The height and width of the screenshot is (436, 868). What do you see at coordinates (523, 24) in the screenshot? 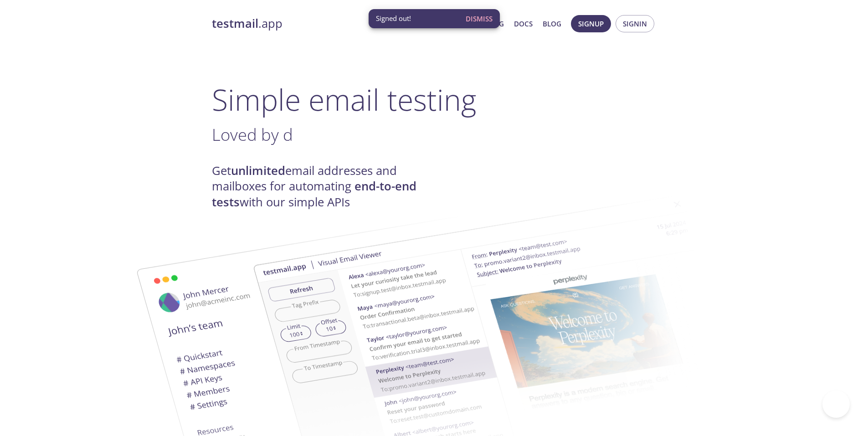
I see `a: Docs` at bounding box center [523, 24].